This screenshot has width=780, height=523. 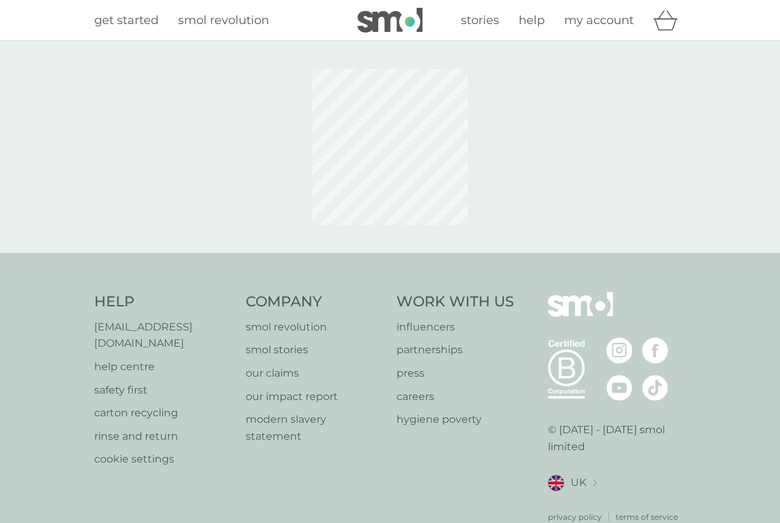 What do you see at coordinates (556, 482) in the screenshot?
I see `img: UK flag` at bounding box center [556, 482].